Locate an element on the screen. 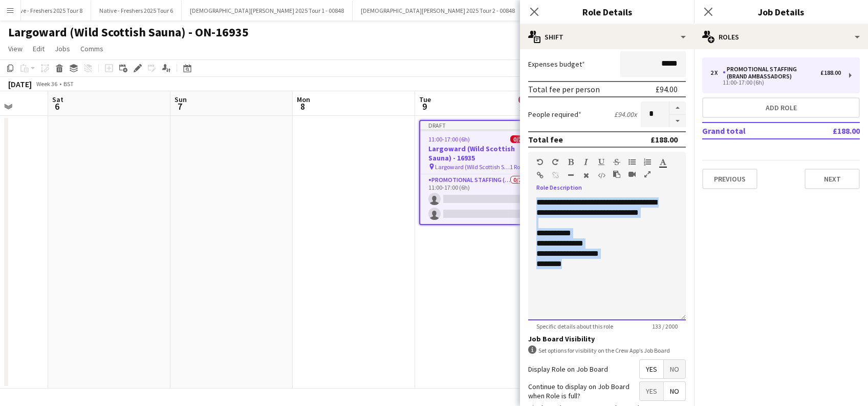 The height and width of the screenshot is (406, 868). button: Insert video is located at coordinates (632, 174).